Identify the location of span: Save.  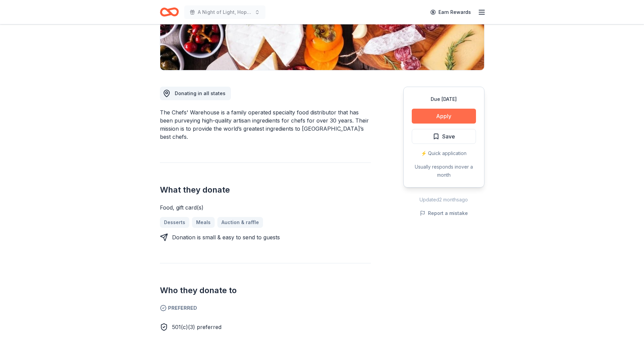
(448, 136).